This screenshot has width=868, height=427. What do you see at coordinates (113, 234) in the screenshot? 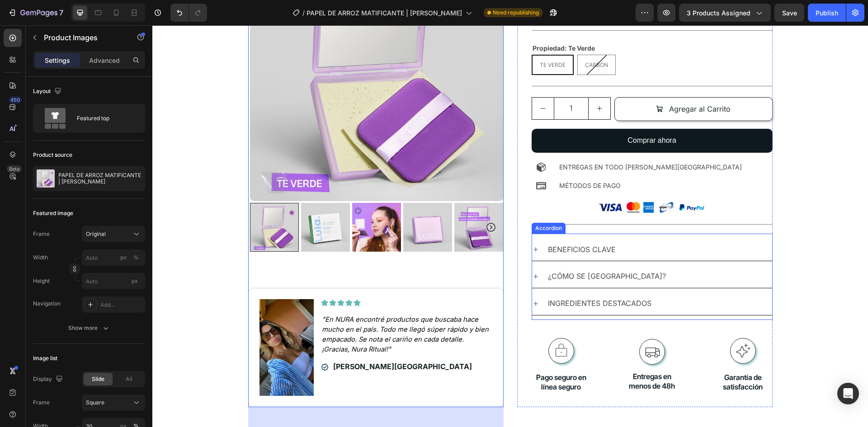
I see `button: Original` at bounding box center [113, 234].